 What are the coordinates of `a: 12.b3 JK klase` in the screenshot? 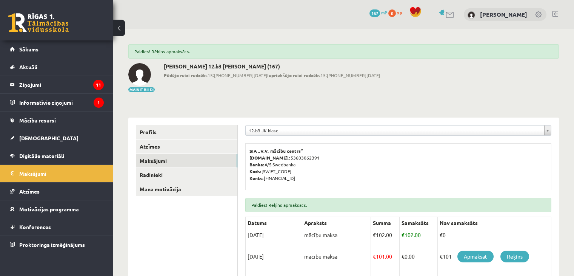 It's located at (398, 130).